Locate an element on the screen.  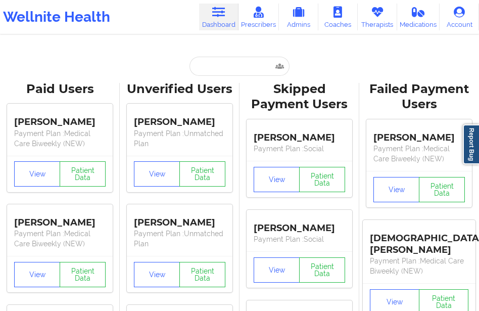
div: Failed Payment Users is located at coordinates (419, 97).